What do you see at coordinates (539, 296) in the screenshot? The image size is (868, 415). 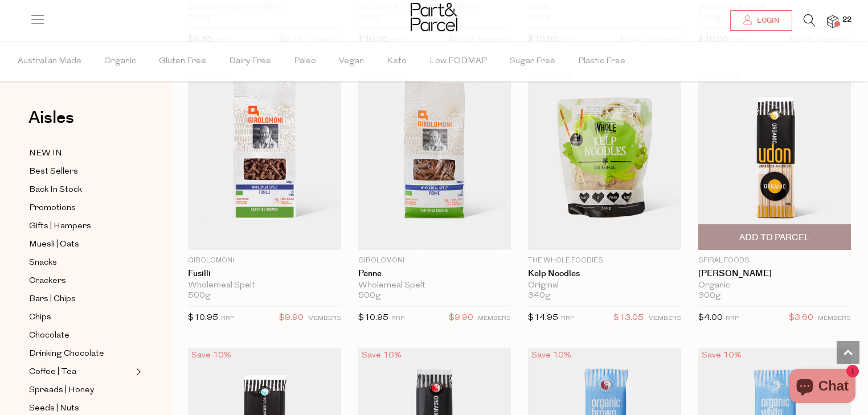 I see `span: 340g` at bounding box center [539, 296].